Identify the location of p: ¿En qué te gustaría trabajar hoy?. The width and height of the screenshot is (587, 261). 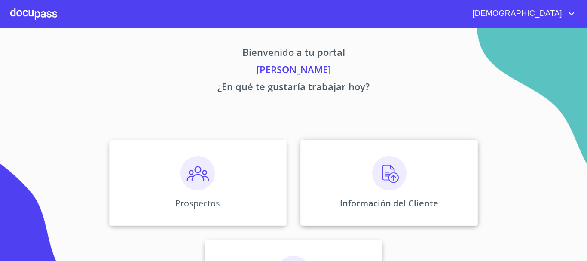
(294, 88).